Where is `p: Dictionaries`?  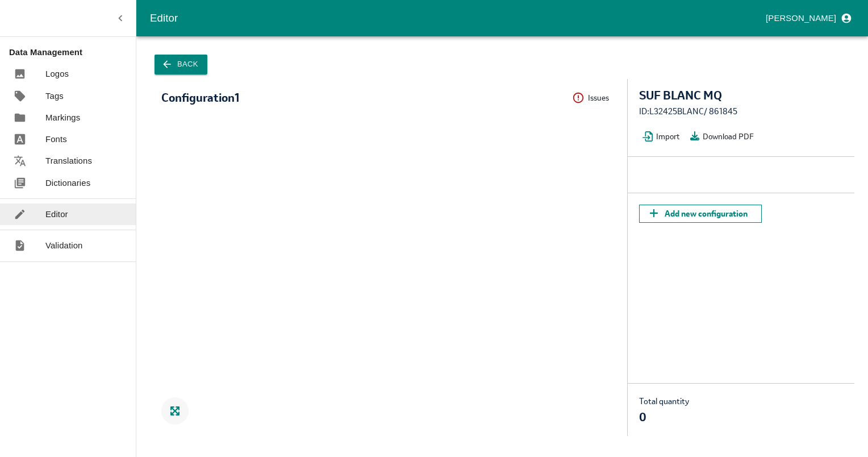
p: Dictionaries is located at coordinates (67, 183).